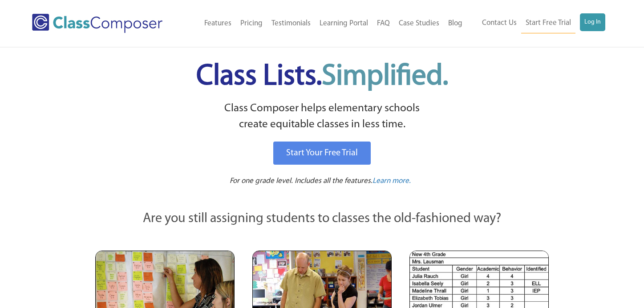 This screenshot has width=644, height=308. Describe the element at coordinates (322, 117) in the screenshot. I see `p: Class Composer helps elementary schools create equitable classes in less time.` at that location.